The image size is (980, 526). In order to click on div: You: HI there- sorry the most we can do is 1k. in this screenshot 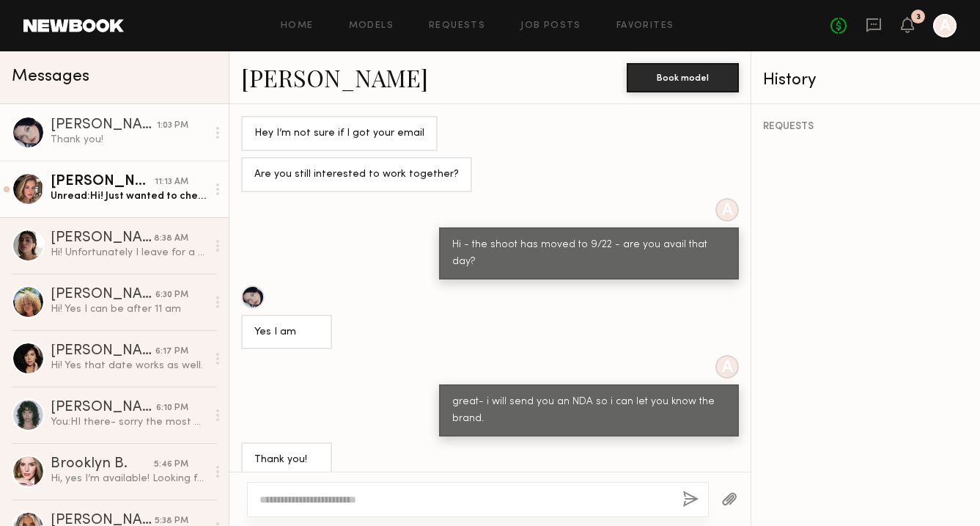, I will do `click(128, 421)`.